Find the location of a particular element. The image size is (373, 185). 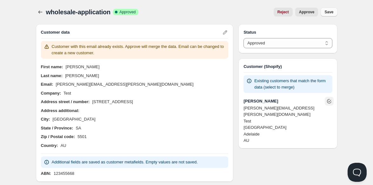

b: First name : is located at coordinates (52, 67).